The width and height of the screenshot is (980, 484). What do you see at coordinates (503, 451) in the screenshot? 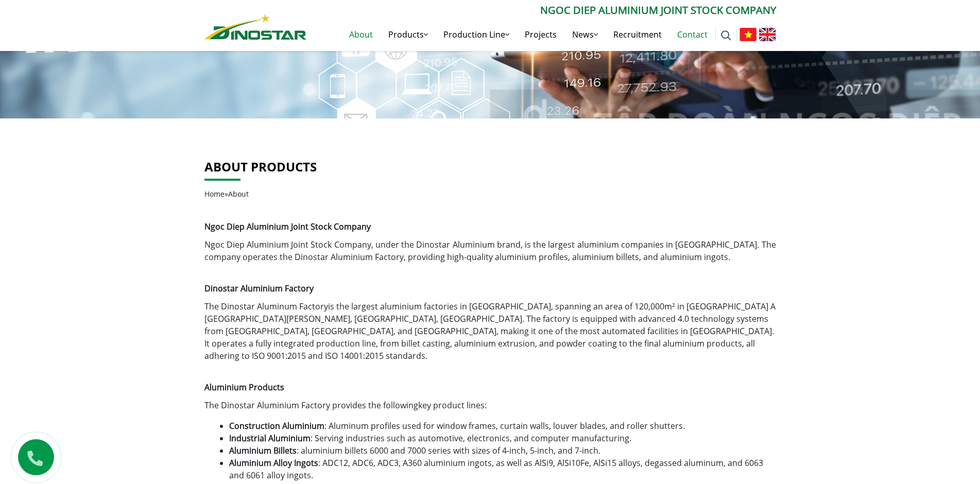
I see `li: : aluminium billets 6000 and 7000 series with sizes of 4-inch, 5-inch, and 7-inch.` at bounding box center [503, 451].